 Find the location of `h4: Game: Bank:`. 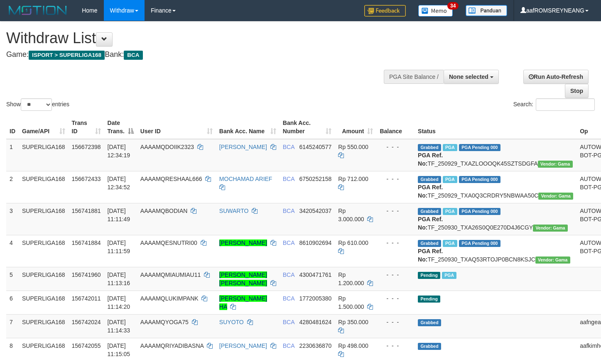

h4: Game: Bank: is located at coordinates (199, 55).